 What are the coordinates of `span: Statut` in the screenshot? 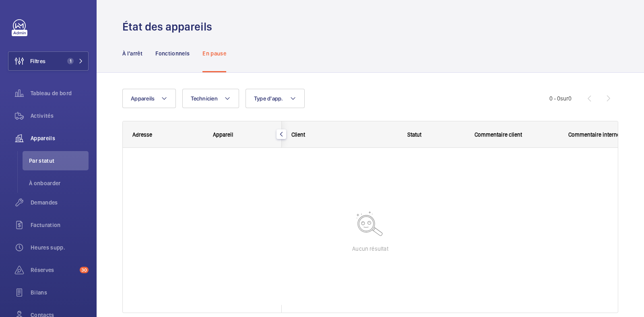 It's located at (414, 135).